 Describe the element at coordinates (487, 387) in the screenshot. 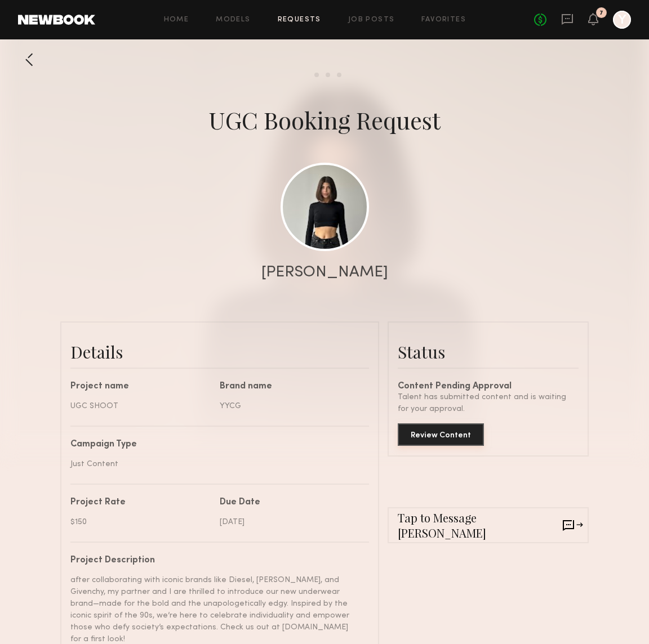

I see `div: Content Pending Approval` at that location.